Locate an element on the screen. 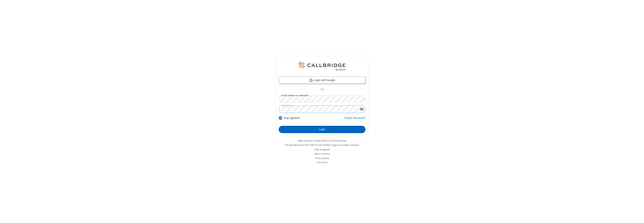 This screenshot has height=223, width=644. div: Show password is located at coordinates (361, 109).